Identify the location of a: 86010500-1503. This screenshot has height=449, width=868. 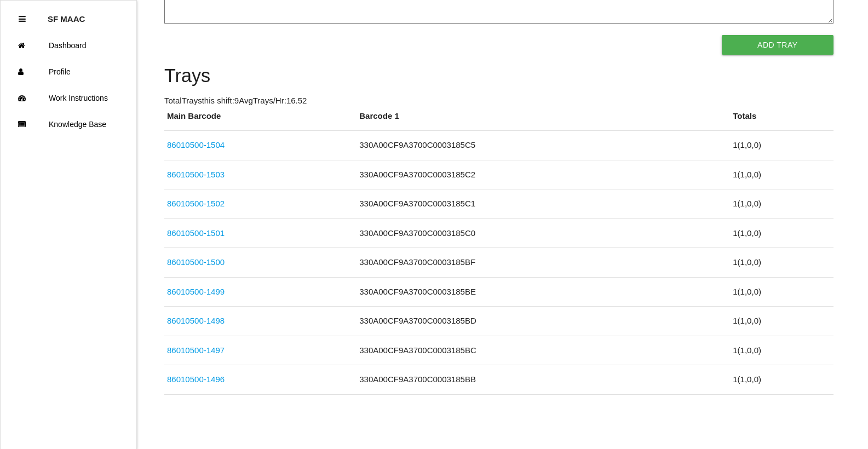
(196, 174).